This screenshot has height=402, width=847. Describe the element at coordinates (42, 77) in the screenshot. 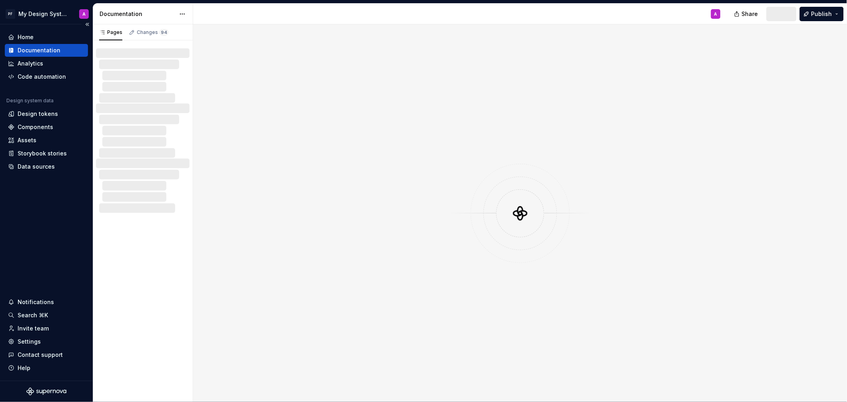

I see `div: Code automation` at that location.